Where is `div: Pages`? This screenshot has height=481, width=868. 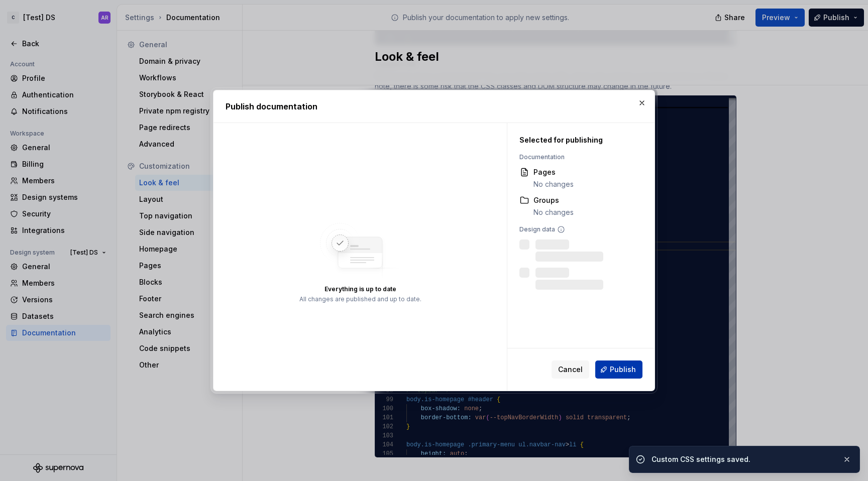 div: Pages is located at coordinates (553, 172).